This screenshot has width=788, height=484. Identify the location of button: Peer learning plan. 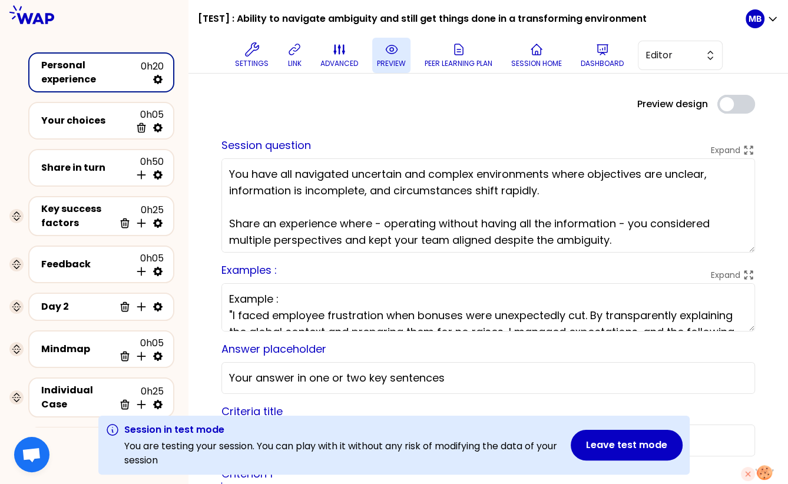
(458, 55).